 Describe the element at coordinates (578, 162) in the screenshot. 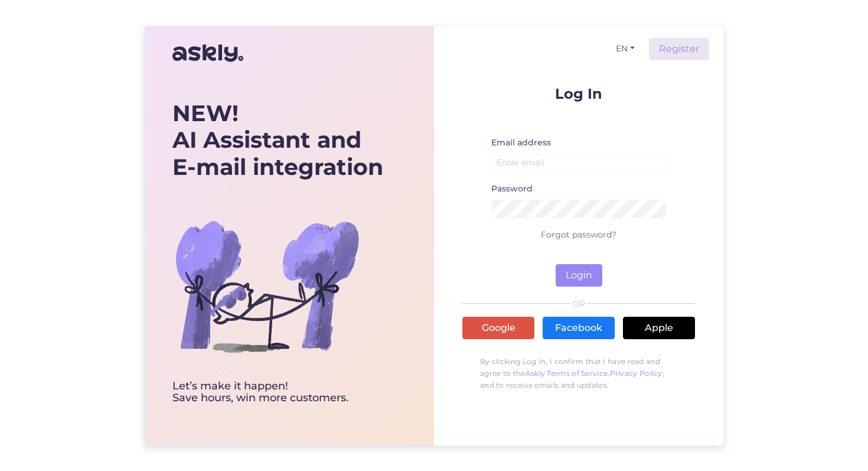

I see `input: Enter email` at that location.